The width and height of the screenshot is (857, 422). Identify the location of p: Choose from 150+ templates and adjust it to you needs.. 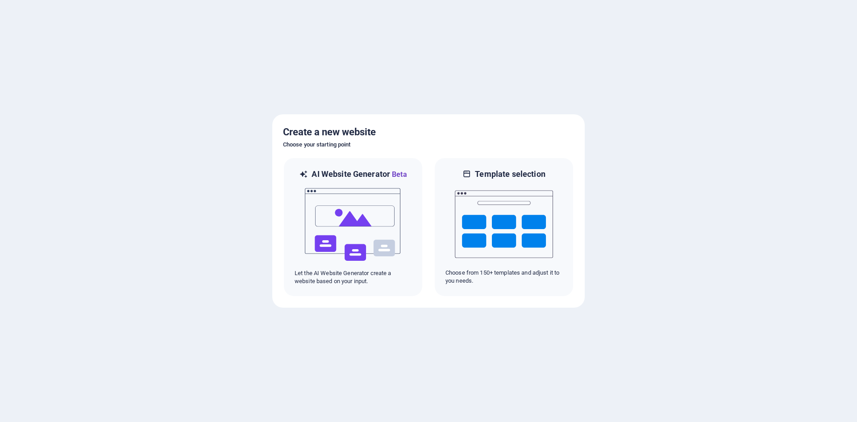
(504, 277).